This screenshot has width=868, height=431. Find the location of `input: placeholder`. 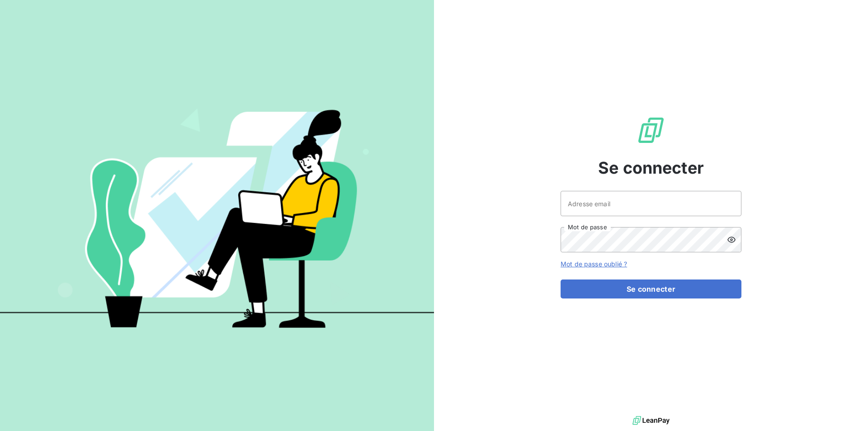

input: placeholder is located at coordinates (651, 203).